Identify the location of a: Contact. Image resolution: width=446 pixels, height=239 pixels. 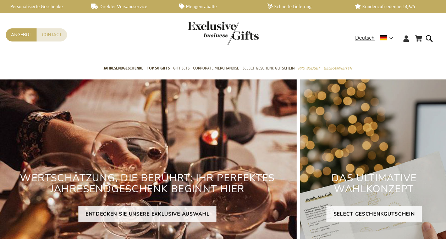
(52, 35).